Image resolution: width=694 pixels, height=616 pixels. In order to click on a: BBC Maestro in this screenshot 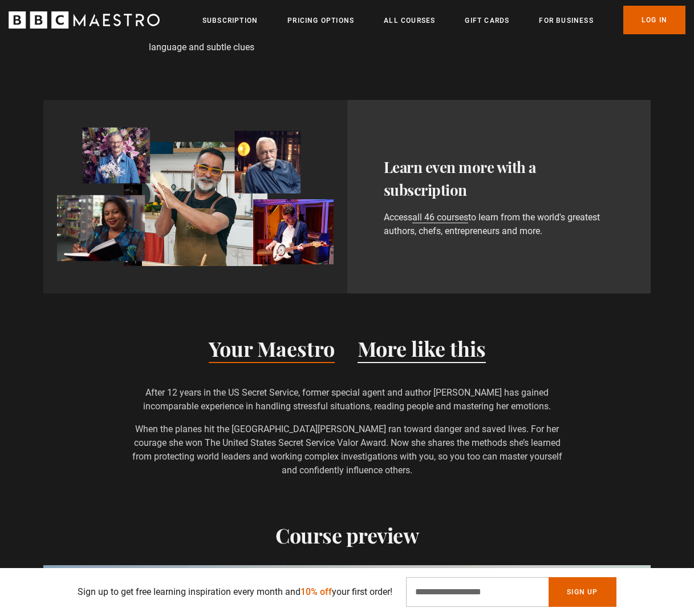, I will do `click(84, 20)`.